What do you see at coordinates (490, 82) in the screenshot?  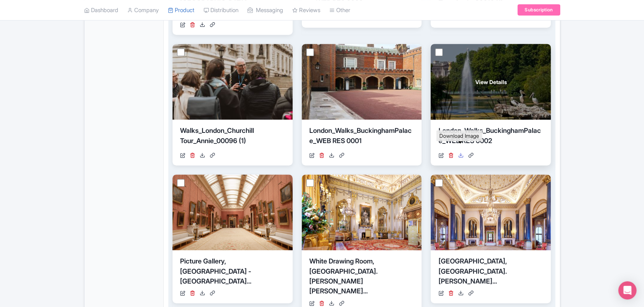 I see `span: View Details` at bounding box center [490, 82].